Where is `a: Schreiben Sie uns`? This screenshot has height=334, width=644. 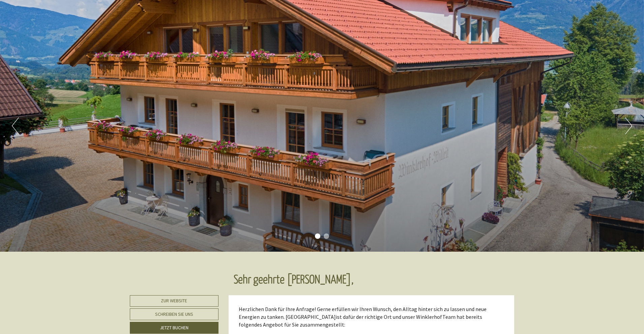 a: Schreiben Sie uns is located at coordinates (174, 314).